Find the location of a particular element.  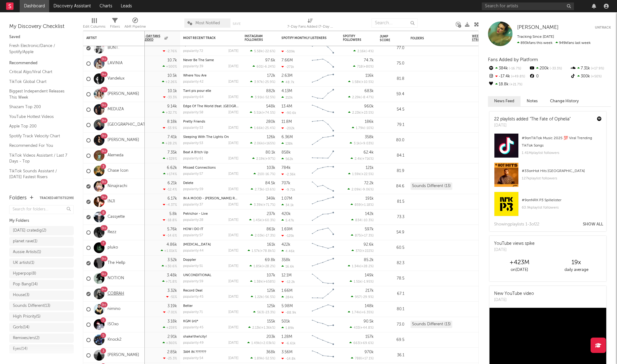

span: 2.16k is located at coordinates (362, 51).